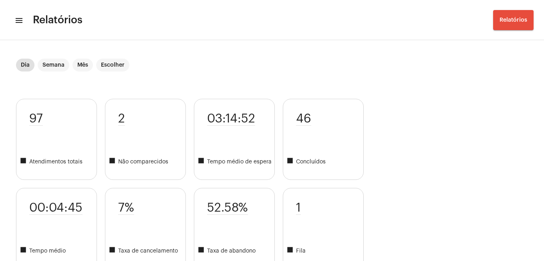 This screenshot has height=261, width=544. Describe the element at coordinates (36, 119) in the screenshot. I see `span: 97` at that location.